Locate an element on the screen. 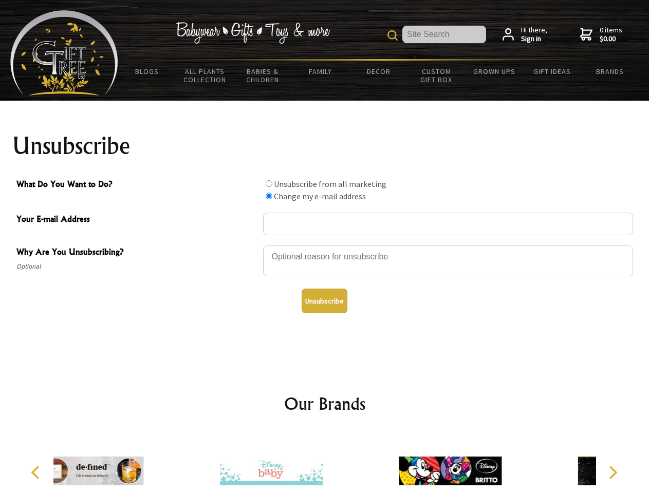 The width and height of the screenshot is (649, 493). span: 0 items is located at coordinates (611, 34).